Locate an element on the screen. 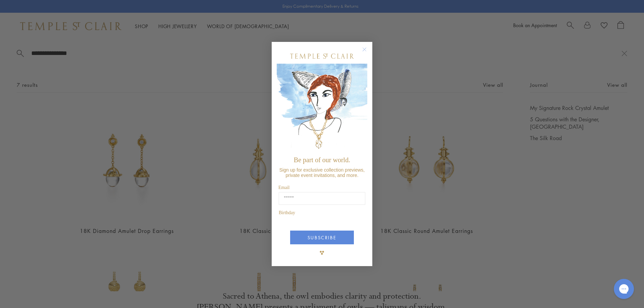 The image size is (644, 308). span: Email is located at coordinates (284, 188).